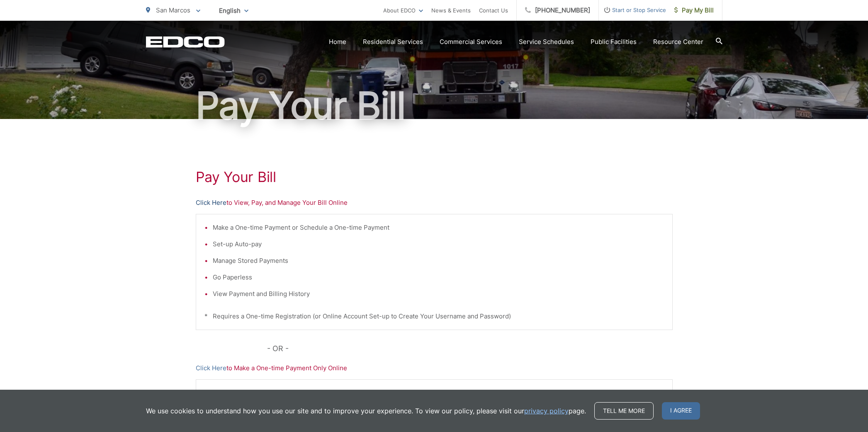 This screenshot has height=432, width=868. Describe the element at coordinates (624, 411) in the screenshot. I see `a: Tell me more` at that location.